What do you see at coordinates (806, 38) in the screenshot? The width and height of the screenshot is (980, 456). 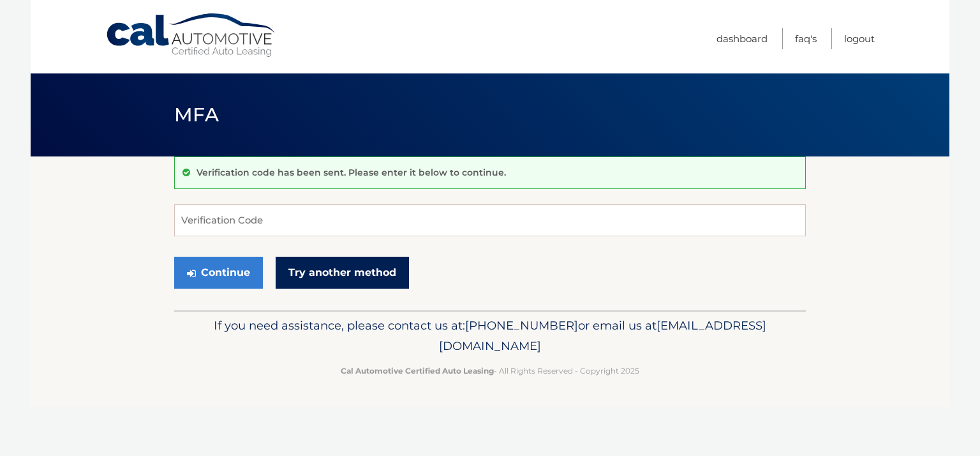 I see `a: FAQ's` at bounding box center [806, 38].